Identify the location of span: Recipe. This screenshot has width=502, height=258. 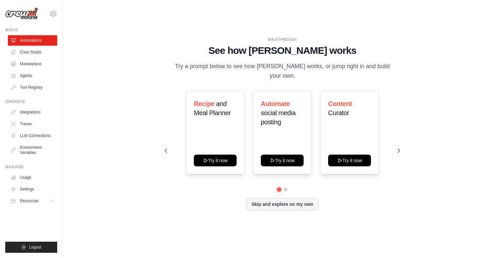
(204, 104).